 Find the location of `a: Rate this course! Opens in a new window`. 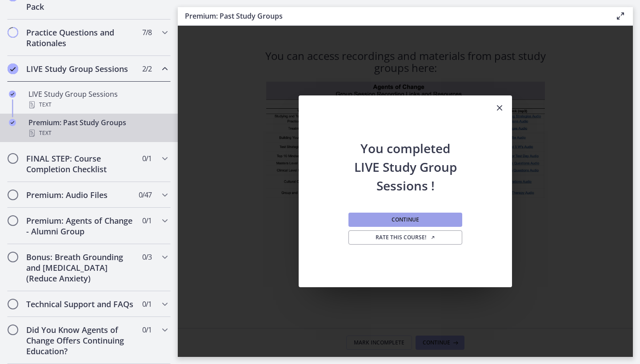

a: Rate this course! Opens in a new window is located at coordinates (405, 238).